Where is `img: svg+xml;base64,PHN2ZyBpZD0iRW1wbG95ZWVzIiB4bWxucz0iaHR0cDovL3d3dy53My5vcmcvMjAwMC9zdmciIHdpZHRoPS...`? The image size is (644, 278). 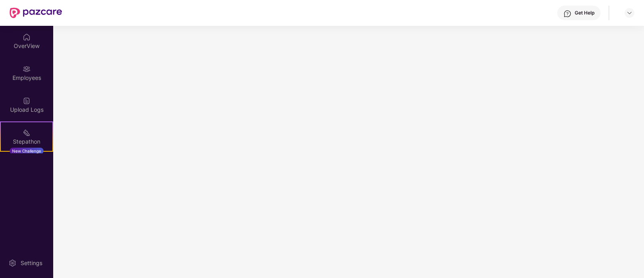
img: svg+xml;base64,PHN2ZyBpZD0iRW1wbG95ZWVzIiB4bWxucz0iaHR0cDovL3d3dy53My5vcmcvMjAwMC9zdmciIHdpZHRoPS... is located at coordinates (26, 69).